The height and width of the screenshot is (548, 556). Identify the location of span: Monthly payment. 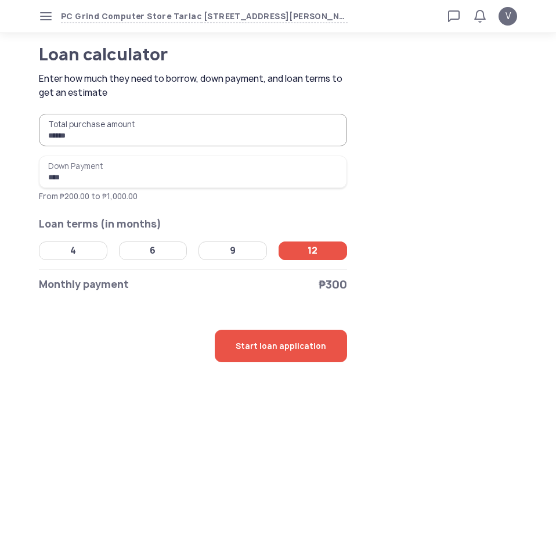
(84, 284).